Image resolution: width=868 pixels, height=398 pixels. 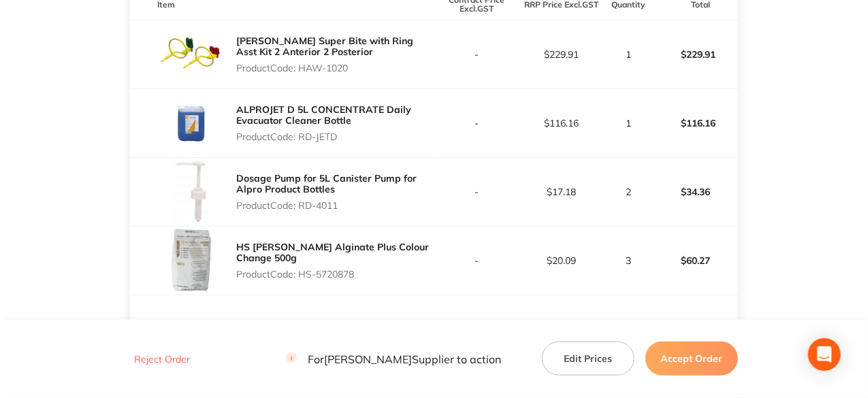 What do you see at coordinates (628, 192) in the screenshot?
I see `p: 2` at bounding box center [628, 192].